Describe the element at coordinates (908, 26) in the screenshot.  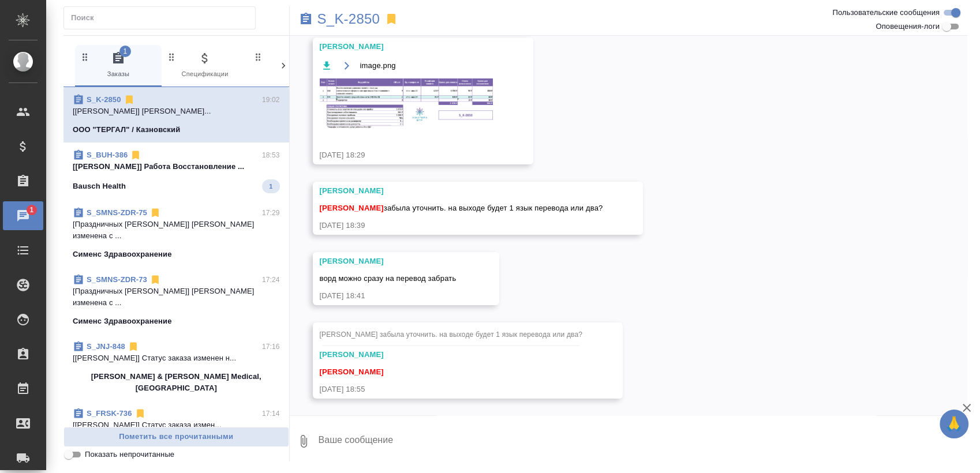
I see `span: Оповещения-логи` at that location.